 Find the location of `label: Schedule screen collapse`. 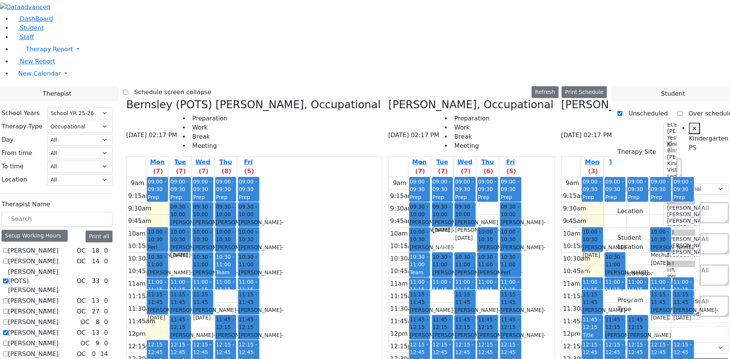

label: Schedule screen collapse is located at coordinates (170, 92).